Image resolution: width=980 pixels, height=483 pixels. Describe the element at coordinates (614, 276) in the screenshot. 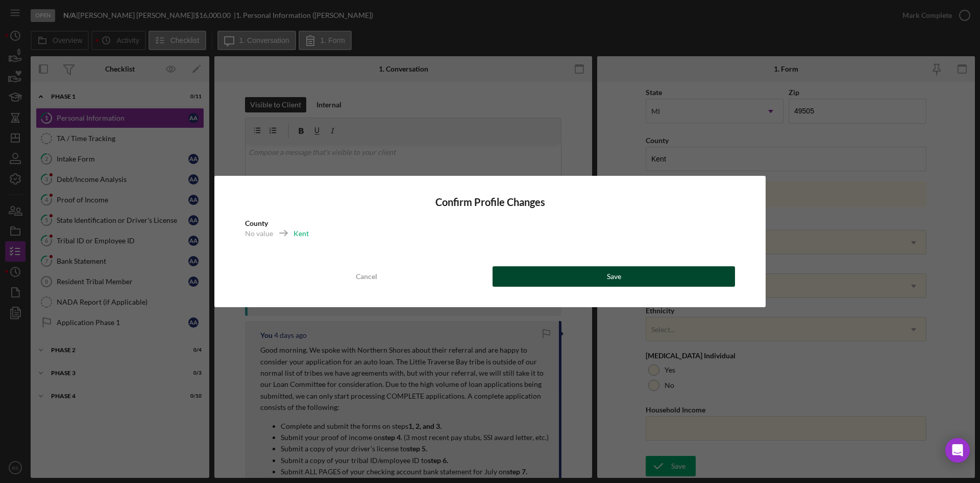

I see `div: Save` at that location.